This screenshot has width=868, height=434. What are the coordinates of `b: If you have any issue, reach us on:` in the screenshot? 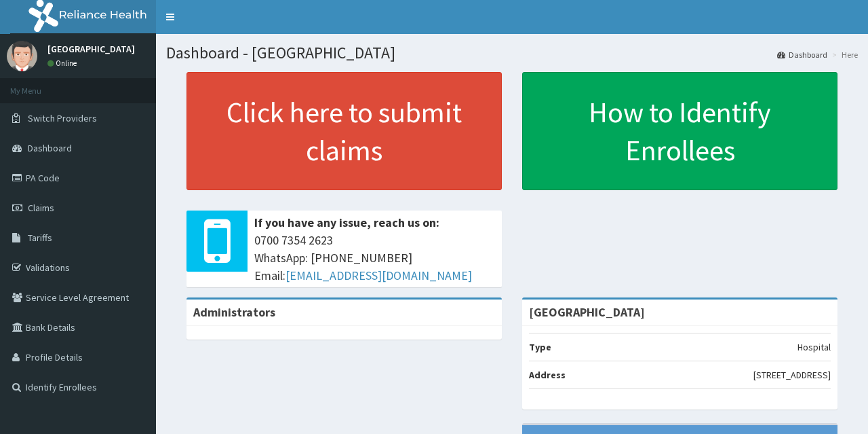 It's located at (346, 222).